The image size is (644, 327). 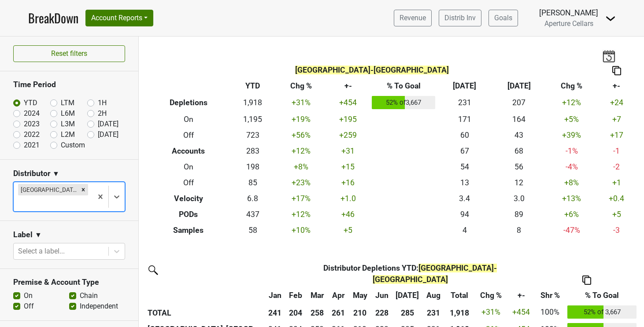 I want to click on td: 13, so click(x=464, y=183).